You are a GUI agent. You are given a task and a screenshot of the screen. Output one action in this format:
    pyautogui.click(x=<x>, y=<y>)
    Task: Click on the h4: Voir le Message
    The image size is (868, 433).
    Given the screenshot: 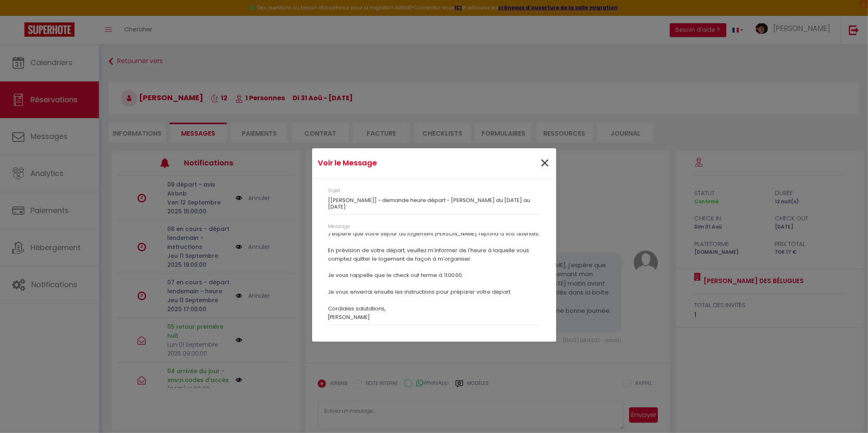 What is the action you would take?
    pyautogui.click(x=394, y=163)
    